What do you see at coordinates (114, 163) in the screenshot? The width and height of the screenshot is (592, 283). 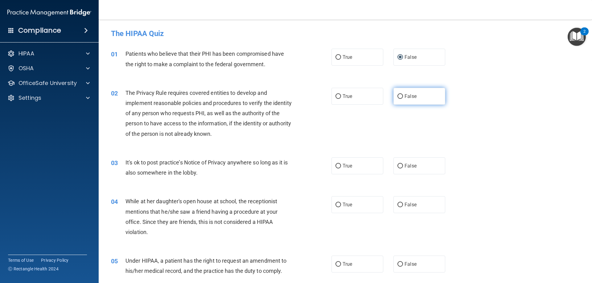 I see `span: 03` at bounding box center [114, 163].